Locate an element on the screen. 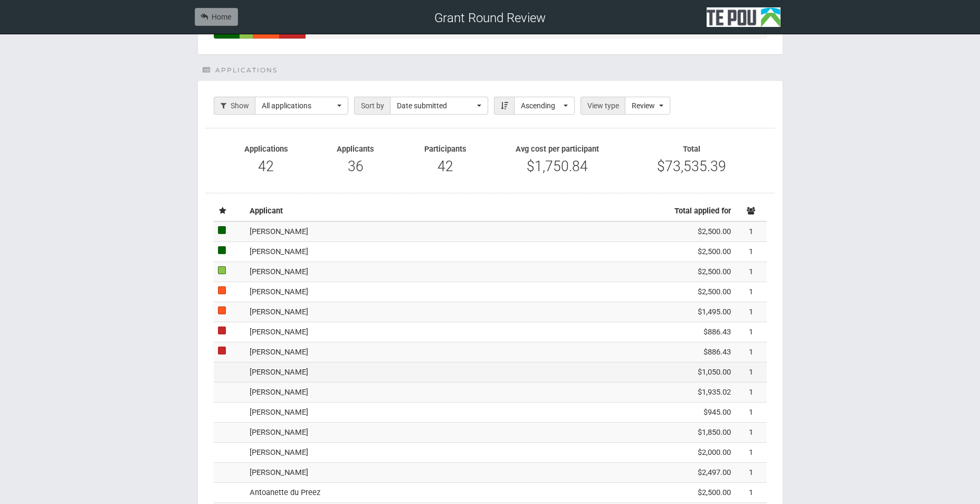 The width and height of the screenshot is (980, 504). span: Review is located at coordinates (644, 105).